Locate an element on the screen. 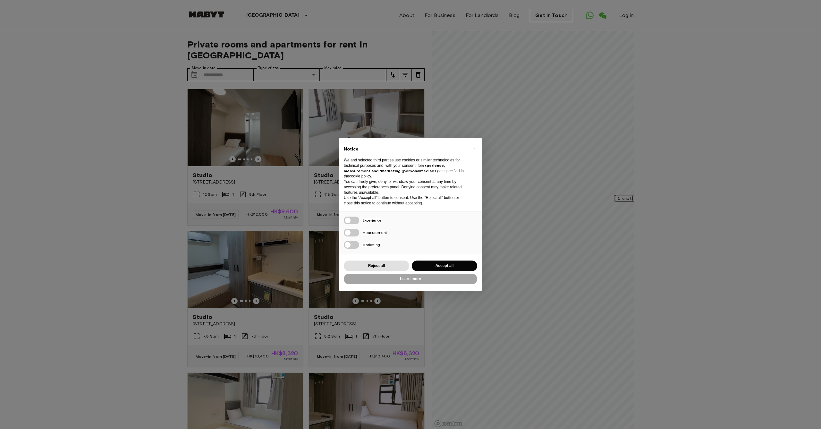 This screenshot has width=821, height=429. h2: Notice is located at coordinates (405, 149).